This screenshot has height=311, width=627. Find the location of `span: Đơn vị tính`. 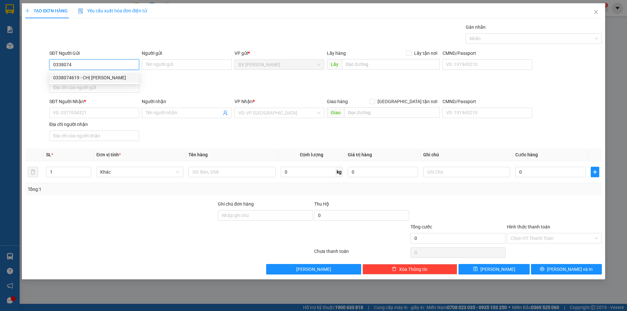

span: Đơn vị tính is located at coordinates (108, 155).